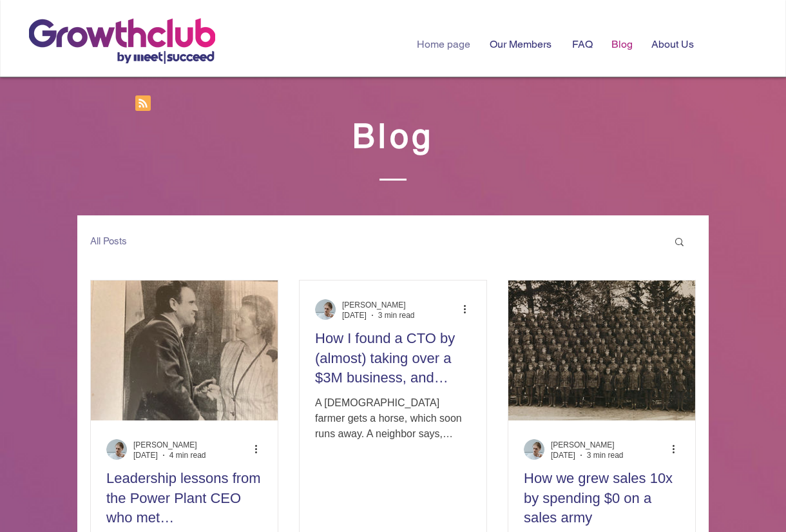 The image size is (786, 532). I want to click on a: How I found a CTO by (almost) taking over a $3M business, and (almost) buying another startup, so click(393, 358).